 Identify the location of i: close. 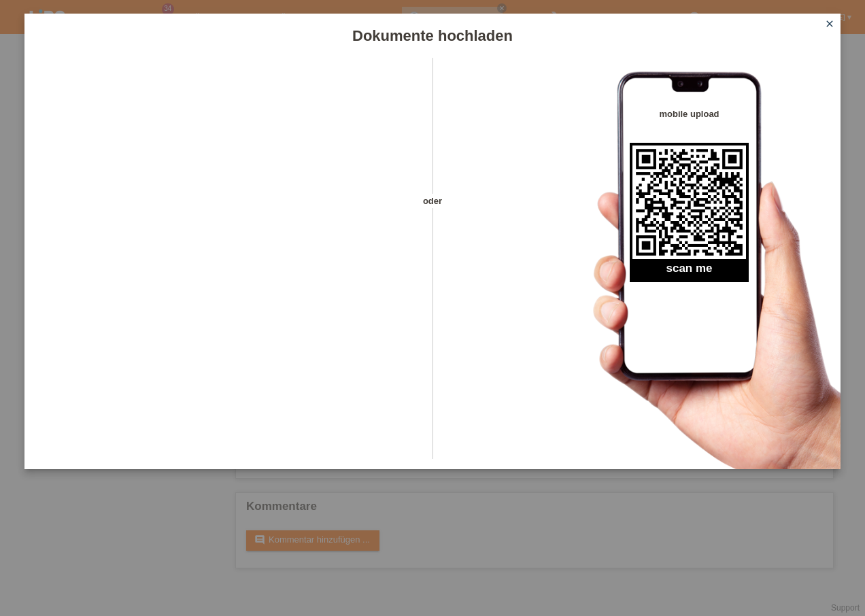
(830, 24).